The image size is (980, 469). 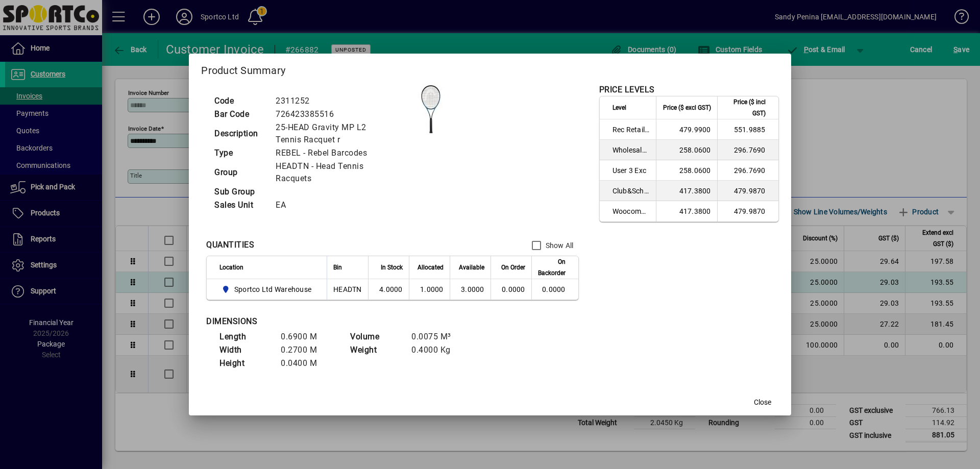 What do you see at coordinates (337, 267) in the screenshot?
I see `span: Bin` at bounding box center [337, 267].